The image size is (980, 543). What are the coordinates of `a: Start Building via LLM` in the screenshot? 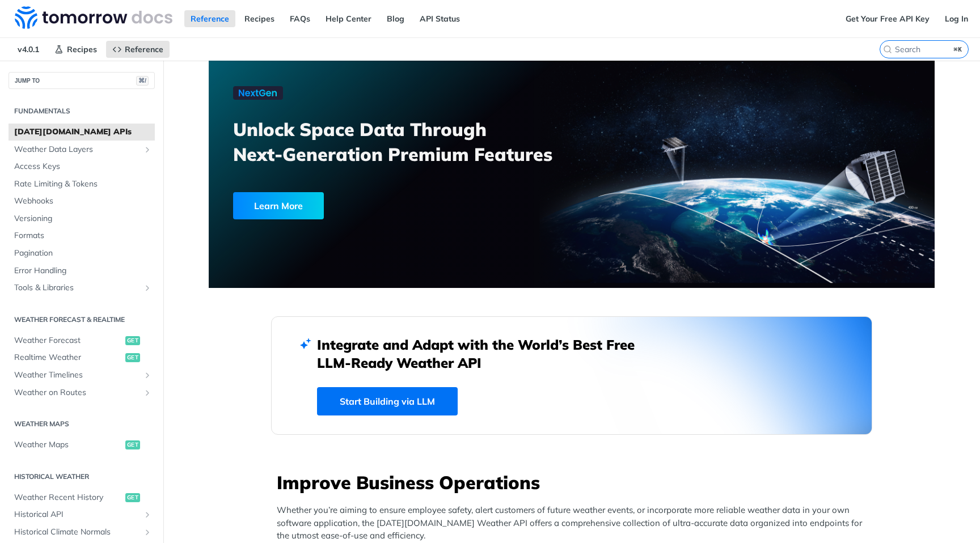 It's located at (387, 401).